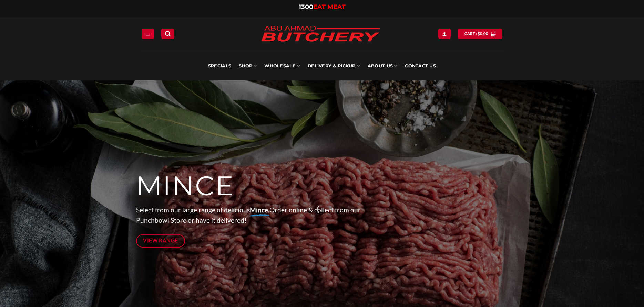 The image size is (644, 307). I want to click on span: Select from our large range of delicious Order online & collect from our Punchbowl Store or have ..., so click(248, 215).